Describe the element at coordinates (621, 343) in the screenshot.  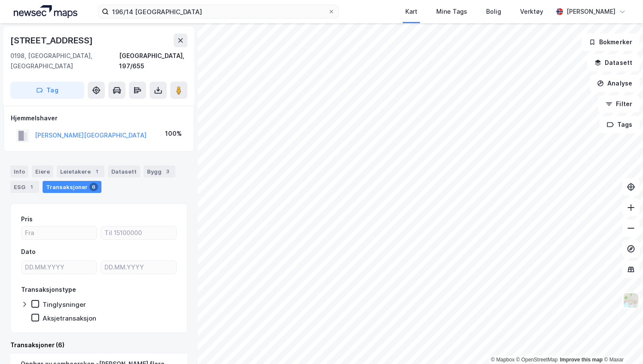
I see `div: Chat Widget` at that location.